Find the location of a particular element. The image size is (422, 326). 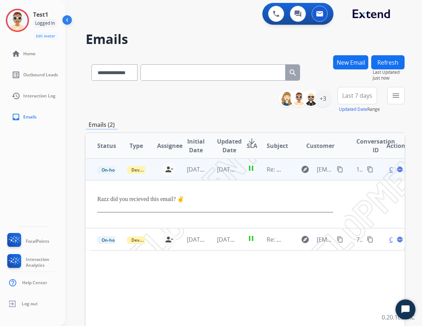

mat-icon: menu is located at coordinates (396, 95).